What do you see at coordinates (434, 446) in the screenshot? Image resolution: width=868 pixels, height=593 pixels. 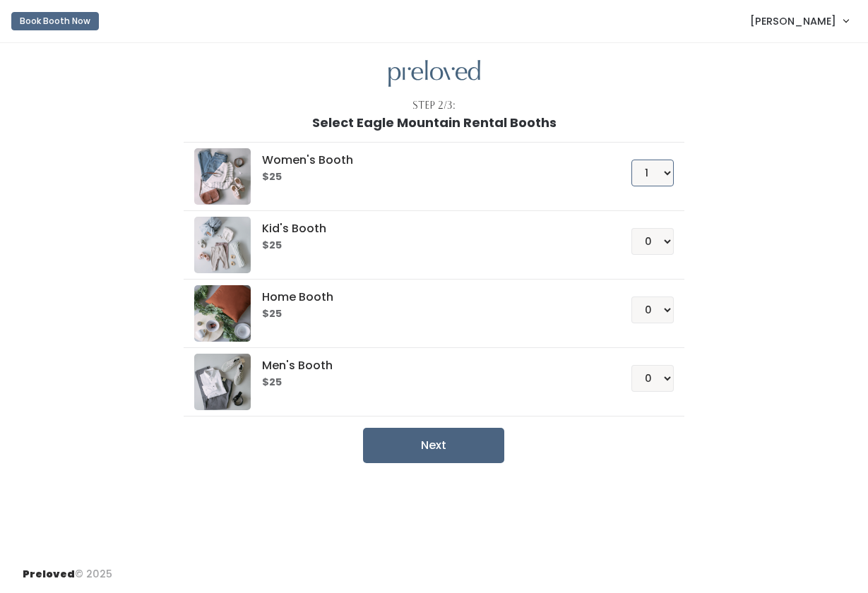 I see `button: Next` at bounding box center [434, 446].